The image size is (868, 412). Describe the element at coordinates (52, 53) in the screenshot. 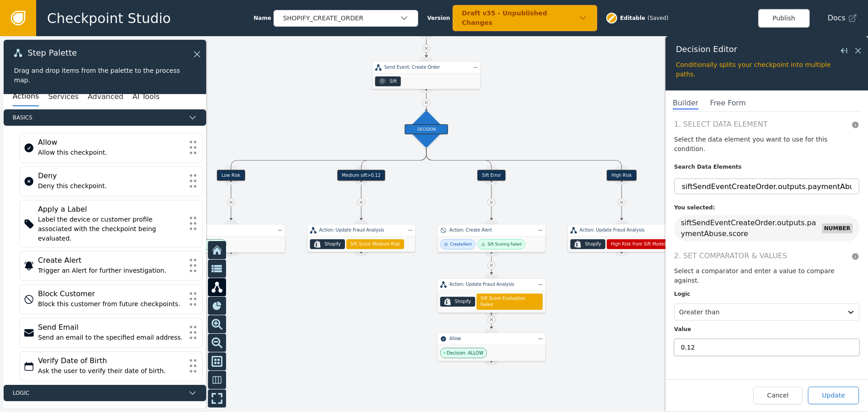

I see `span: Step Palette` at that location.